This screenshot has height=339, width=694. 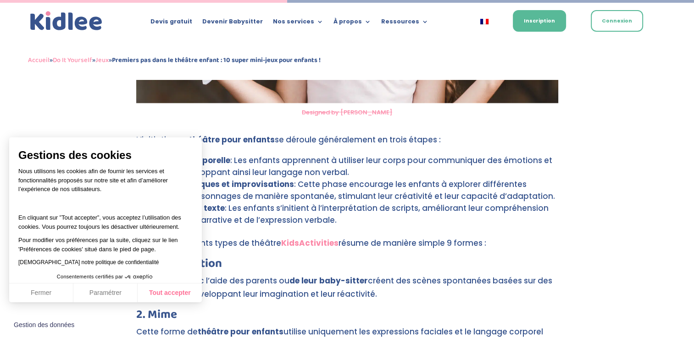 I want to click on p: En cliquant sur ”Tout accepter”, vous acceptez l’utilisation des cookies. Vous pourrez toujours l..., so click(x=106, y=218).